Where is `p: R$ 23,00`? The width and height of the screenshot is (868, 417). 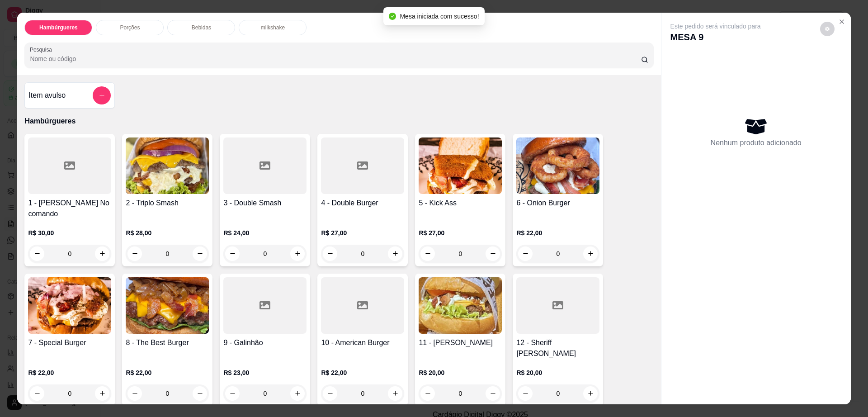 p: R$ 23,00 is located at coordinates (265, 373).